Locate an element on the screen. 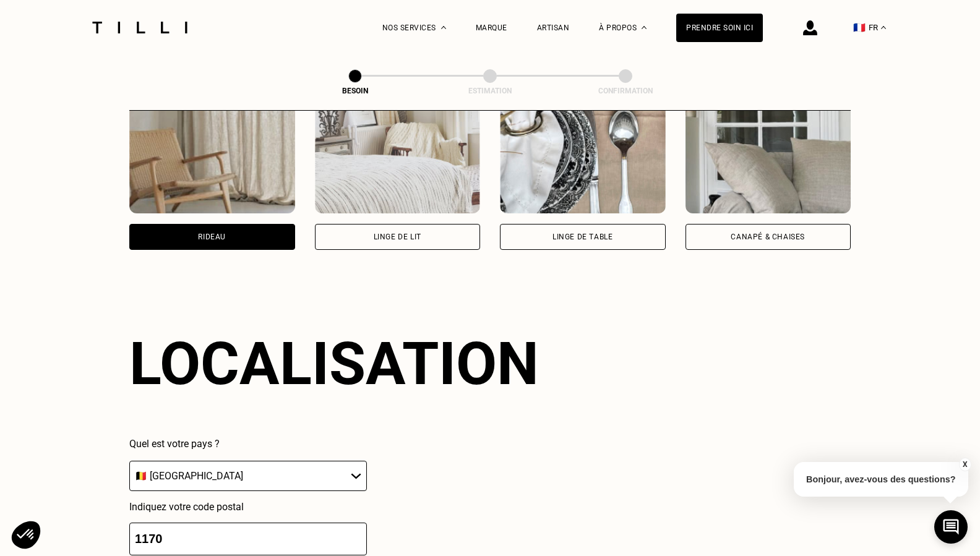 Image resolution: width=980 pixels, height=556 pixels. div: Estimation is located at coordinates (490, 91).